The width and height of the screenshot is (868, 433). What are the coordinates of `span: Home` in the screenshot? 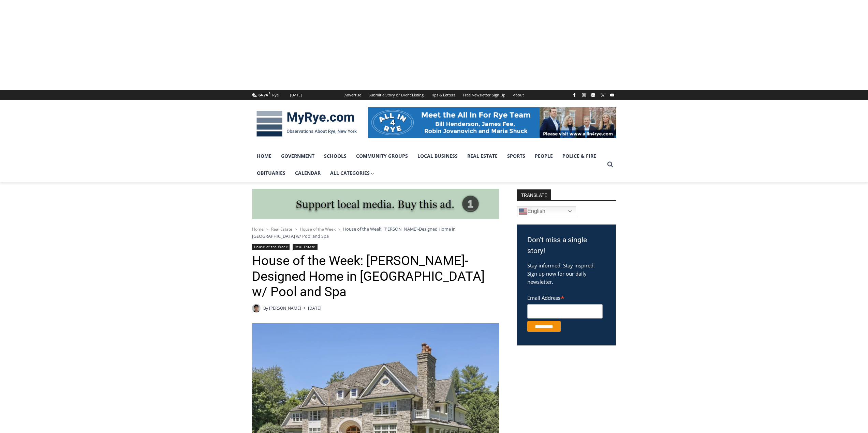 It's located at (258, 229).